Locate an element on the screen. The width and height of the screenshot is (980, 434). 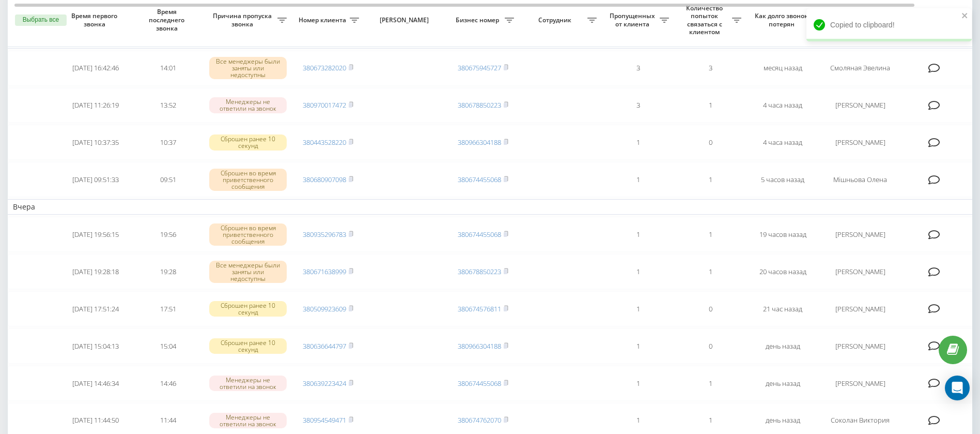
span: Номер клиента is located at coordinates (324, 20).